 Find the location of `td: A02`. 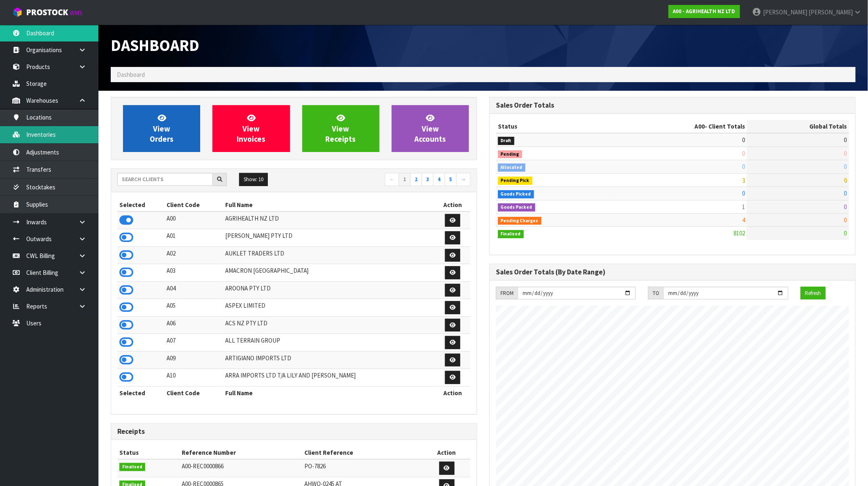

td: A02 is located at coordinates (193, 255).